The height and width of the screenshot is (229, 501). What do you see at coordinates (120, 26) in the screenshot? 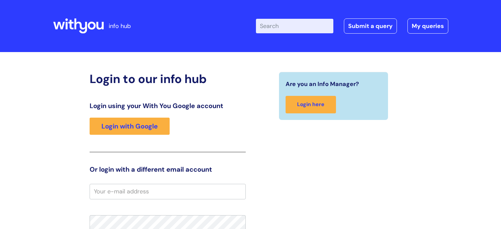
I see `p: info hub` at bounding box center [120, 26].